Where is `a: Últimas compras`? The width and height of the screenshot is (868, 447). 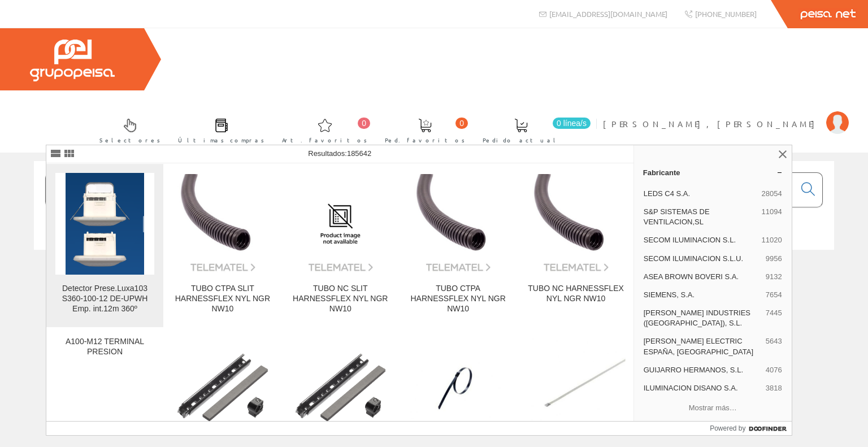
a: Últimas compras is located at coordinates (218, 129).